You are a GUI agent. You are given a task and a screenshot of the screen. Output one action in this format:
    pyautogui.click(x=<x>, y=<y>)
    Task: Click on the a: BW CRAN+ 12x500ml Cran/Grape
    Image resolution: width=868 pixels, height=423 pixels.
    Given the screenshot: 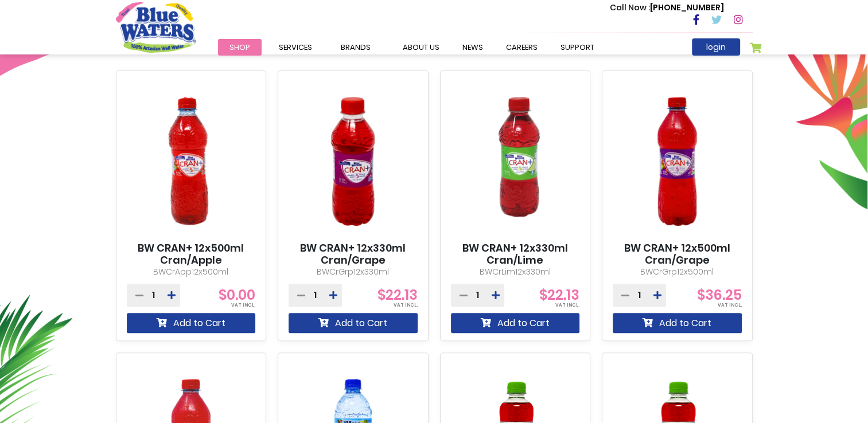 What is the action you would take?
    pyautogui.click(x=677, y=254)
    